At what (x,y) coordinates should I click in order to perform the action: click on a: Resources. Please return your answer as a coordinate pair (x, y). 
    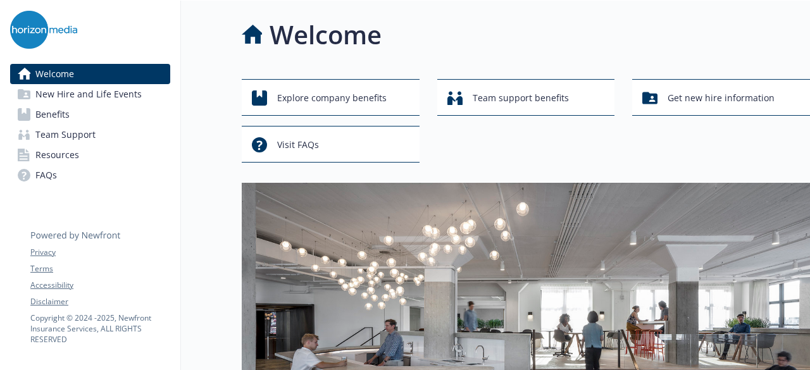
    Looking at the image, I should click on (90, 155).